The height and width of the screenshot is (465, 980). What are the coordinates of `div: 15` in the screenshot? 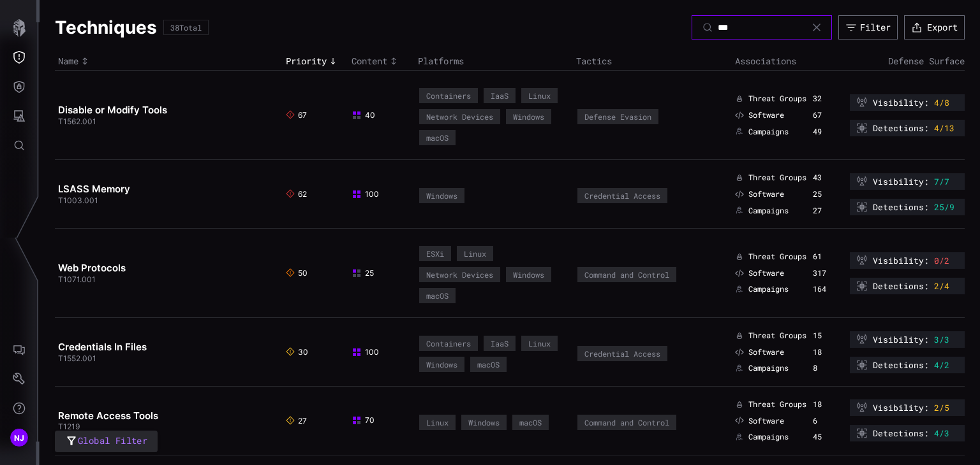 It's located at (821, 336).